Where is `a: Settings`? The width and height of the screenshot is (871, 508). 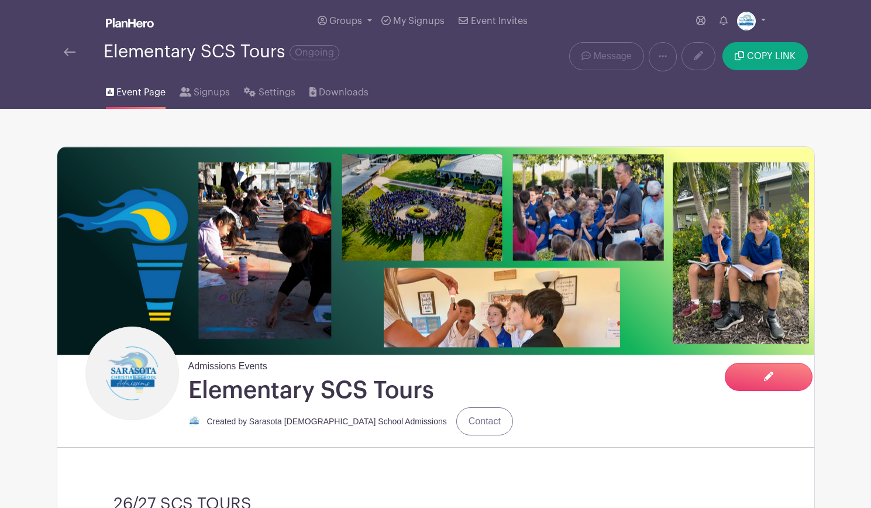
a: Settings is located at coordinates (269, 90).